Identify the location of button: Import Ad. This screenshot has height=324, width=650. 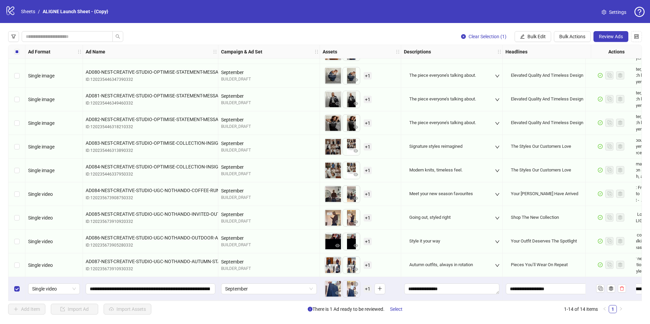
(74, 309).